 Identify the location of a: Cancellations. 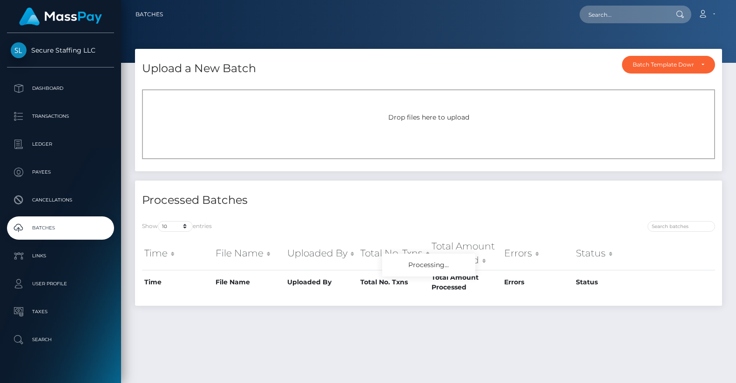
(61, 200).